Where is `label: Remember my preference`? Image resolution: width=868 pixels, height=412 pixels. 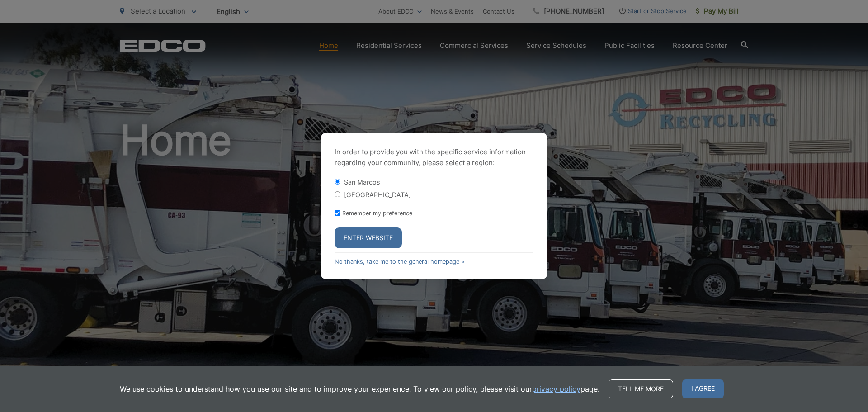
label: Remember my preference is located at coordinates (377, 213).